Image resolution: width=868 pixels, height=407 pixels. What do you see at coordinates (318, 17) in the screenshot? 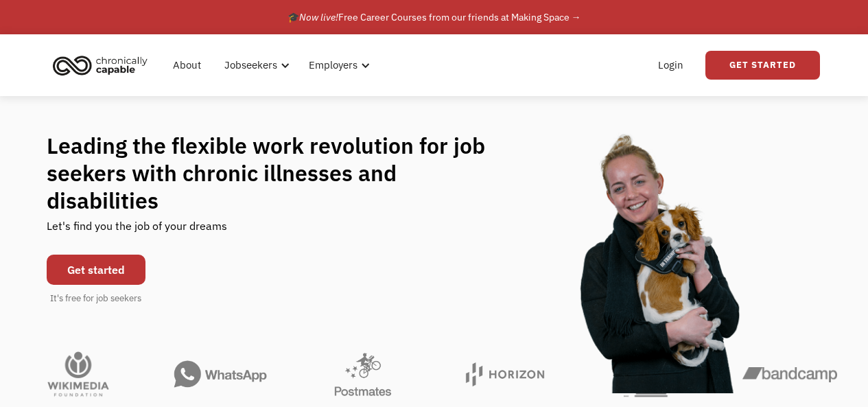
I see `em: Now live!` at bounding box center [318, 17].